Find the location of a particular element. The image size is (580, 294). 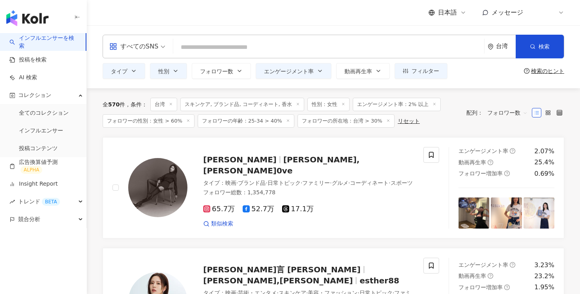

span: タイプ is located at coordinates (119, 71).